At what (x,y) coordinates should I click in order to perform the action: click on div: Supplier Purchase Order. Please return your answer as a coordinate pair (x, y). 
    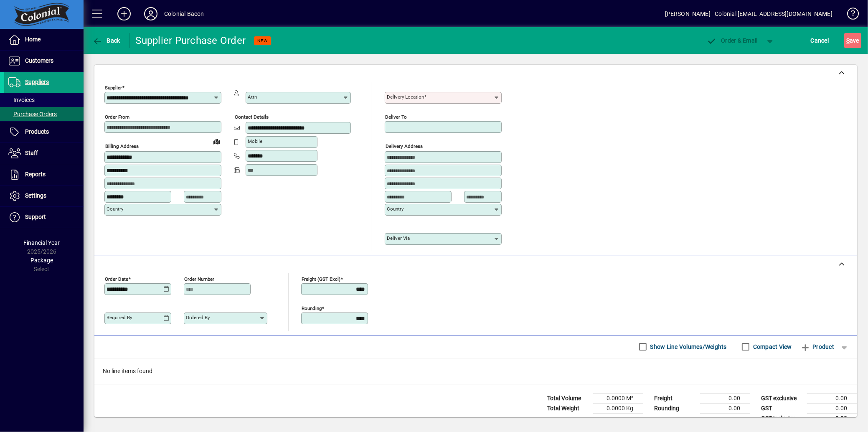
    Looking at the image, I should click on (191, 40).